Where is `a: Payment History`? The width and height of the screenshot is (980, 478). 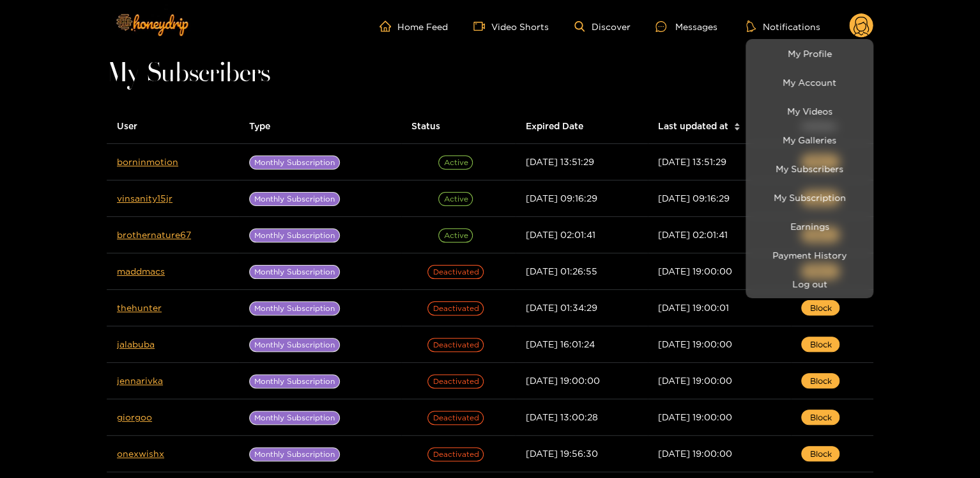
a: Payment History is located at coordinates (810, 254).